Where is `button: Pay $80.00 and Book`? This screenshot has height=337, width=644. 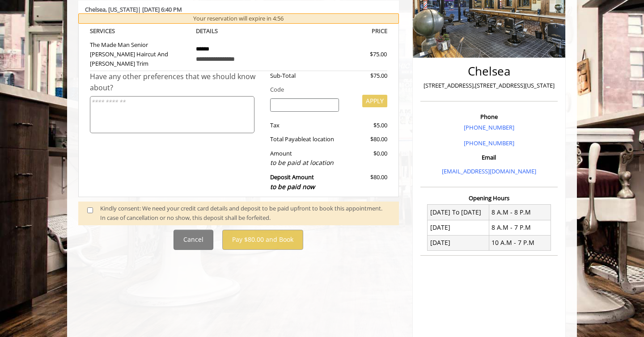 button: Pay $80.00 and Book is located at coordinates (263, 240).